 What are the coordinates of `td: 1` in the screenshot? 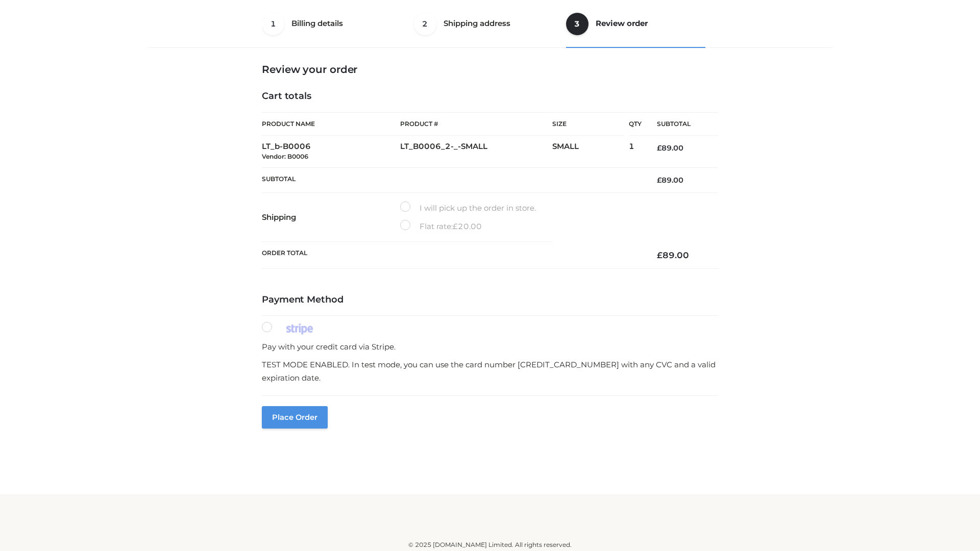 It's located at (635, 151).